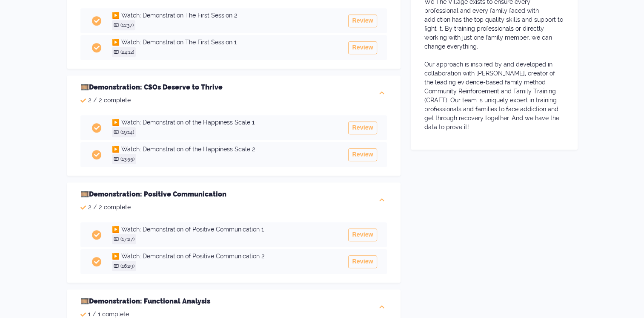 This screenshot has height=318, width=644. What do you see at coordinates (225, 154) in the screenshot?
I see `a: ▶️ Watch: Demonstration of the Happiness Scale 2(13:55)` at bounding box center [225, 154].